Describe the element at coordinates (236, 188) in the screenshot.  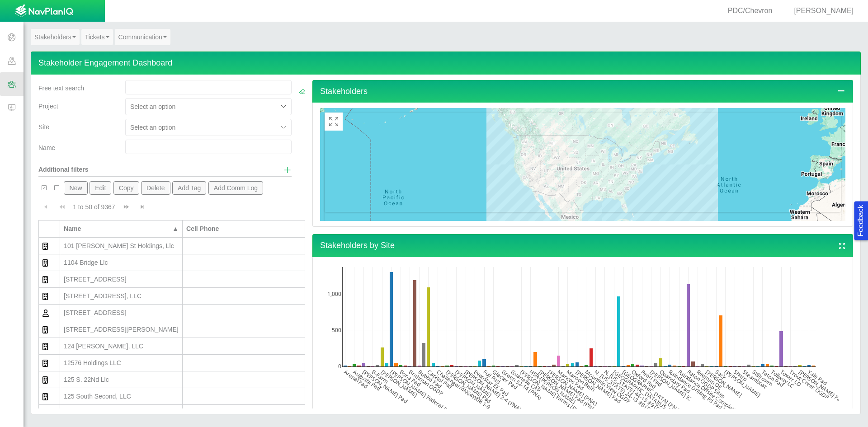
I see `button: Add Comm Log` at that location.